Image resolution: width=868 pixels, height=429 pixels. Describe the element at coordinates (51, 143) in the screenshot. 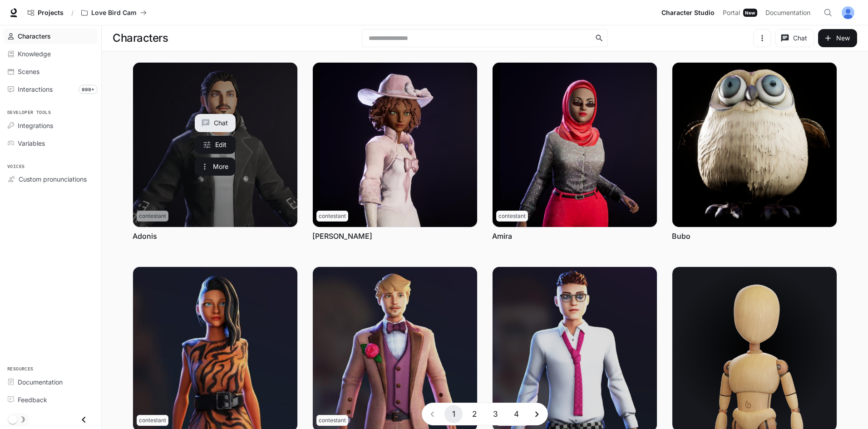

I see `a: Variables` at that location.